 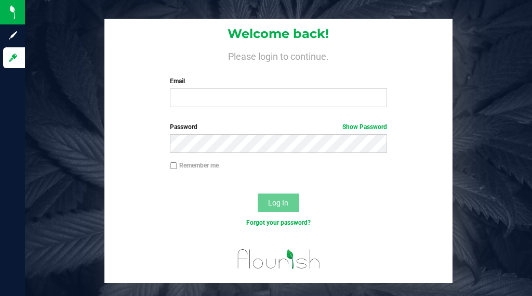 I want to click on img: flourish_logo.png, so click(x=279, y=257).